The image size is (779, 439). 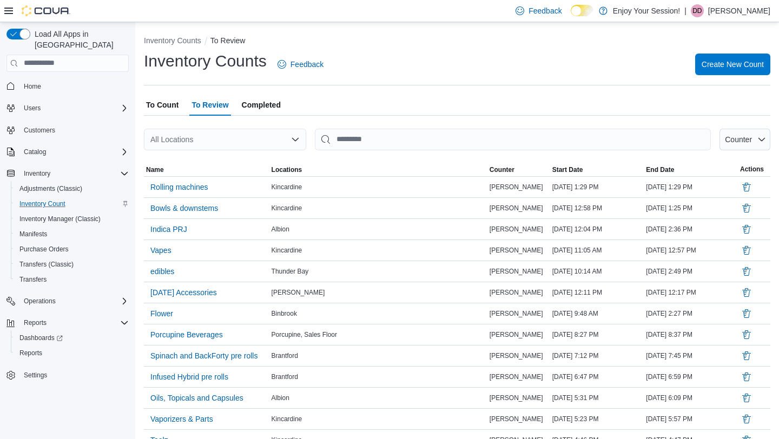 I want to click on button: Transfers (Classic), so click(x=72, y=264).